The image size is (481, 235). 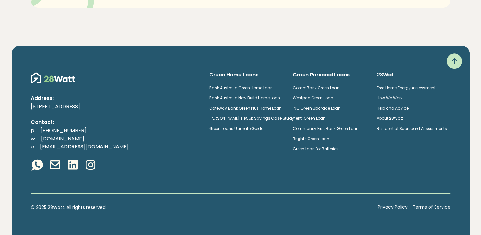 What do you see at coordinates (37, 165) in the screenshot?
I see `a: Whatsapp` at bounding box center [37, 165].